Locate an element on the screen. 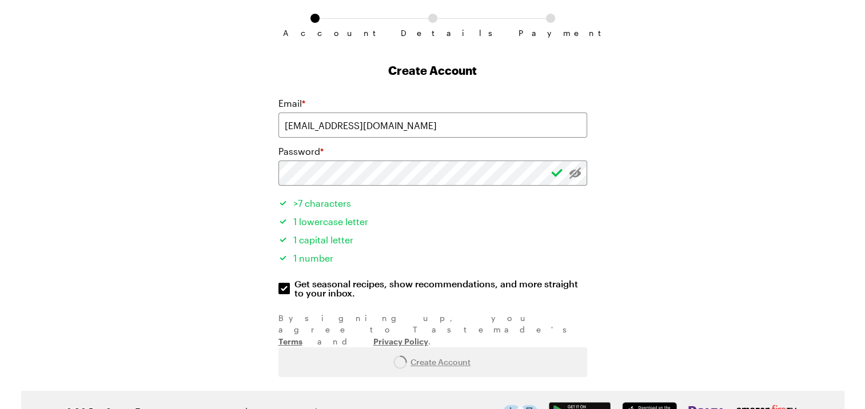  span: Get seasonal recipes, show recommendations, and more straight to your inbox. is located at coordinates (441, 289).